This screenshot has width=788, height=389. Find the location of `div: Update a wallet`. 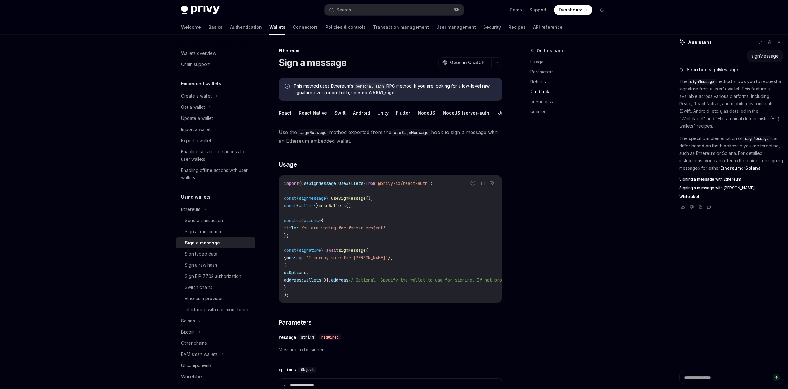

div: Update a wallet is located at coordinates (197, 118).